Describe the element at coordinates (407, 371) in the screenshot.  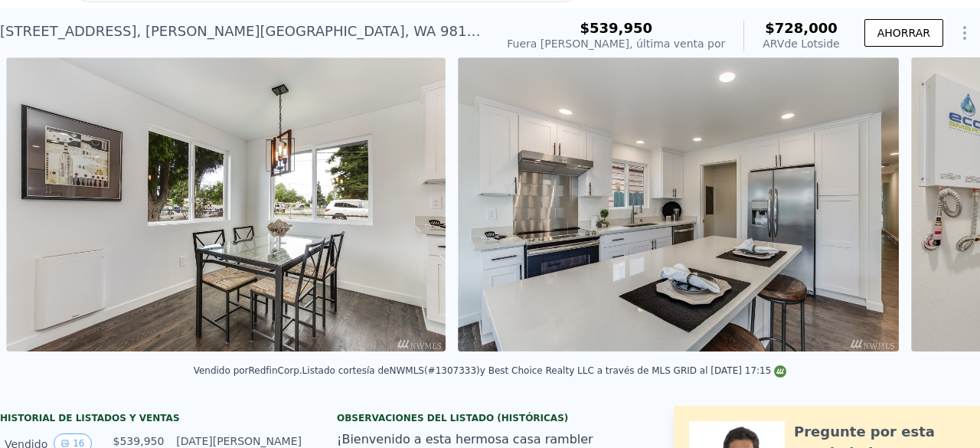
I see `font: NWMLS` at that location.